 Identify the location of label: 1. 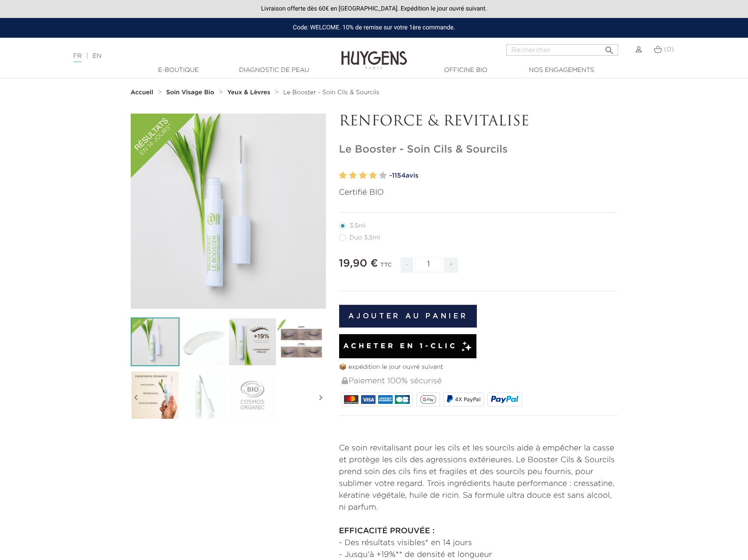
(343, 175).